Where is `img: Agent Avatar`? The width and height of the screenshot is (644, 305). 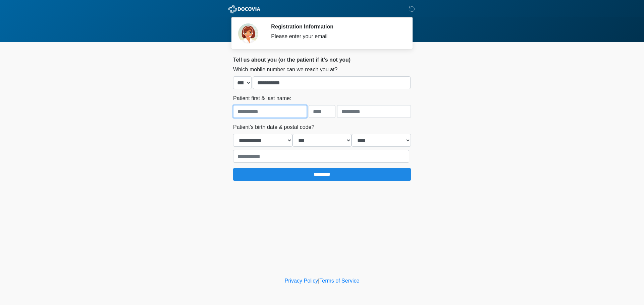
img: Agent Avatar is located at coordinates (248, 33).